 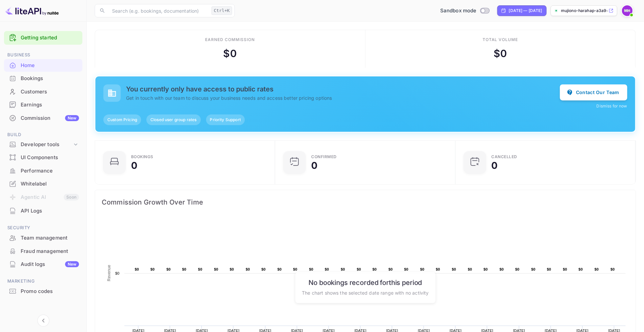 What do you see at coordinates (365, 202) in the screenshot?
I see `span: Commission Growth Over Time` at bounding box center [365, 202].